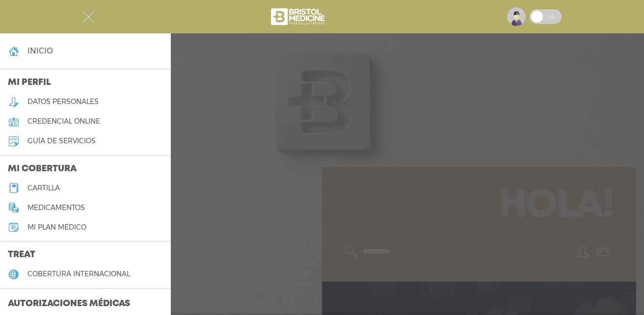 This screenshot has width=644, height=315. I want to click on h4: inicio, so click(40, 50).